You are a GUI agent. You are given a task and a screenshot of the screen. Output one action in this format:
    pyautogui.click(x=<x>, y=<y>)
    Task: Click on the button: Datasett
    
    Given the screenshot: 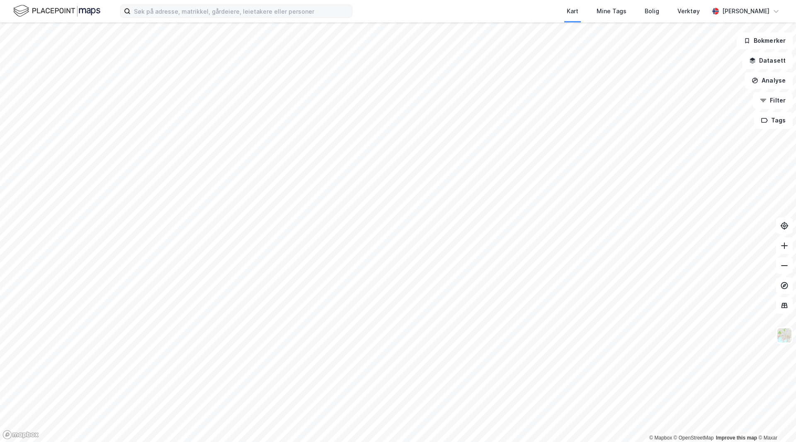 What is the action you would take?
    pyautogui.click(x=768, y=61)
    